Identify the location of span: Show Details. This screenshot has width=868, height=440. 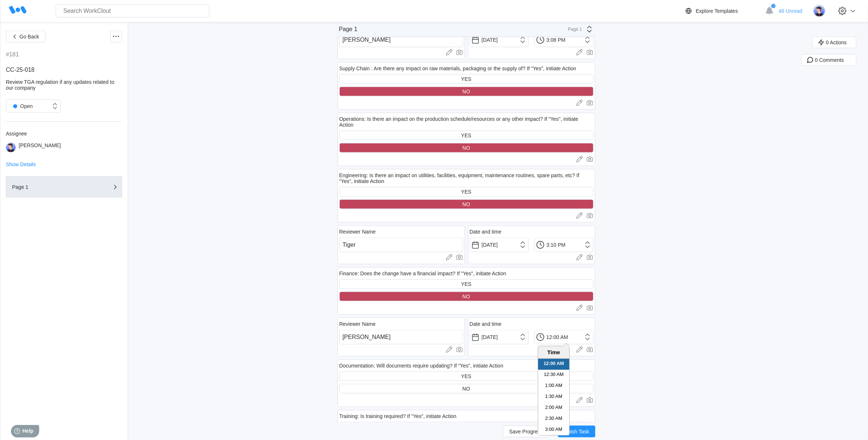
(21, 164).